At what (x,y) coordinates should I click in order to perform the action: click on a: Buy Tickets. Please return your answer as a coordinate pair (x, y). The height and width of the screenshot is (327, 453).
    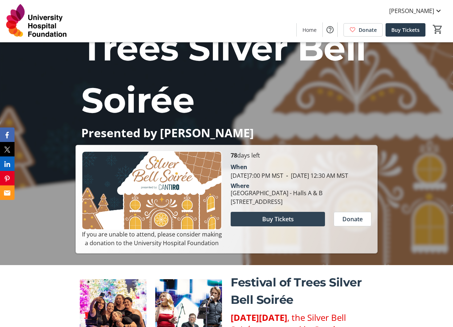
    Looking at the image, I should click on (405, 30).